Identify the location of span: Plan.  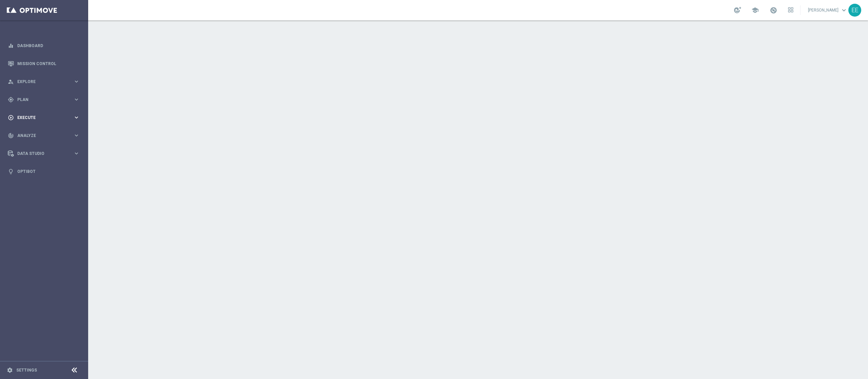
(46, 99).